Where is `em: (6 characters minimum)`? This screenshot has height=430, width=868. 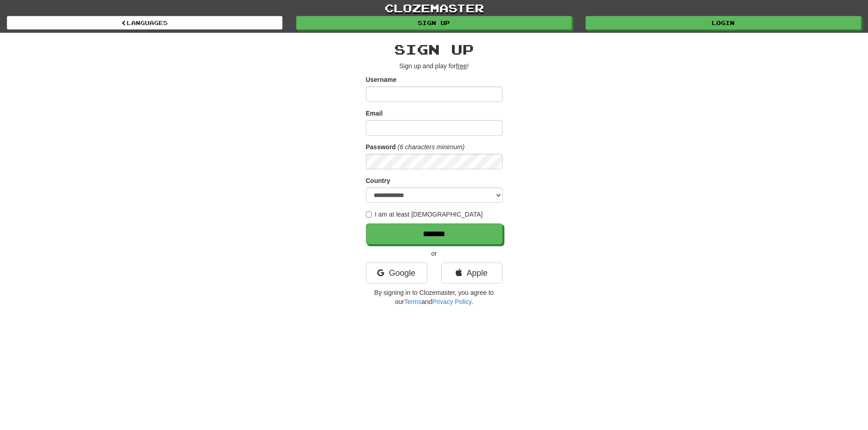
em: (6 characters minimum) is located at coordinates (431, 147).